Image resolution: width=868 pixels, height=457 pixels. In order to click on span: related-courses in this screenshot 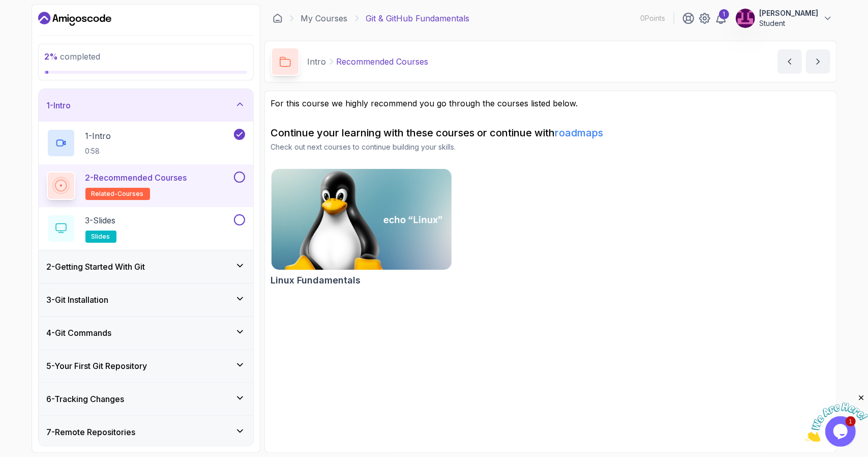, I will do `click(117, 194)`.